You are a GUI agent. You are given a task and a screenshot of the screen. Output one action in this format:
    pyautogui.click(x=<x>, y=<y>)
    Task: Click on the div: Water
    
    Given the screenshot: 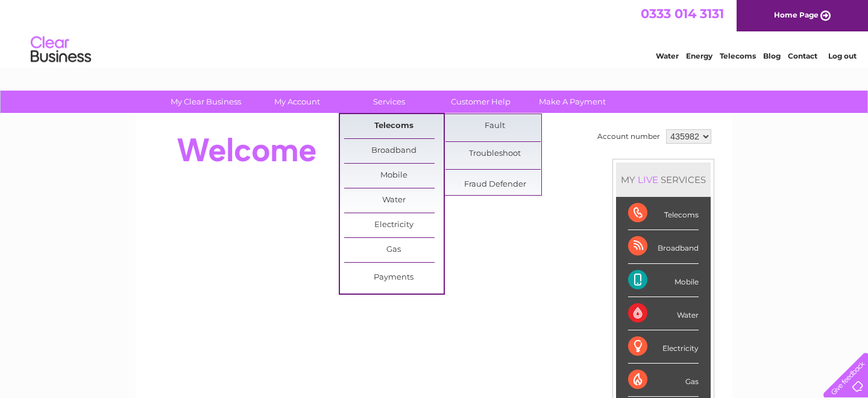 What is the action you would take?
    pyautogui.click(x=663, y=313)
    